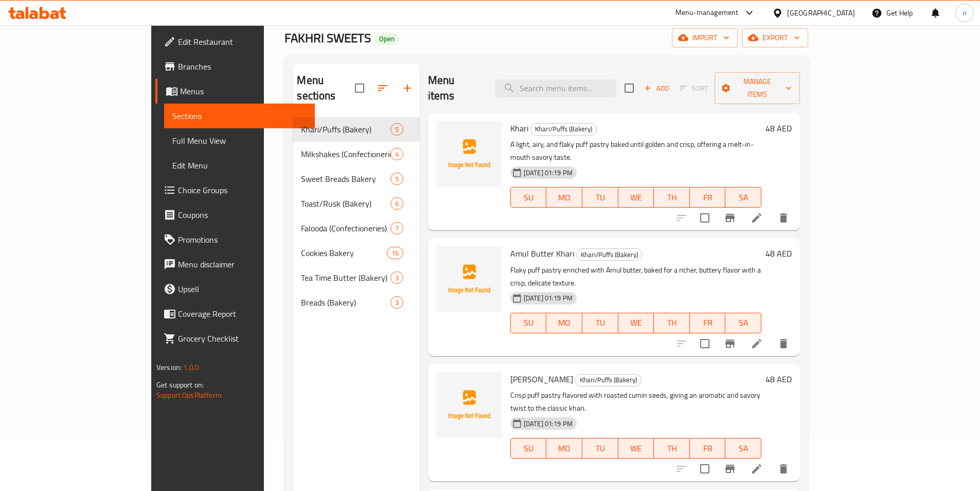 The height and width of the screenshot is (491, 980). Describe the element at coordinates (344, 253) in the screenshot. I see `span: Cookies Bakery` at that location.